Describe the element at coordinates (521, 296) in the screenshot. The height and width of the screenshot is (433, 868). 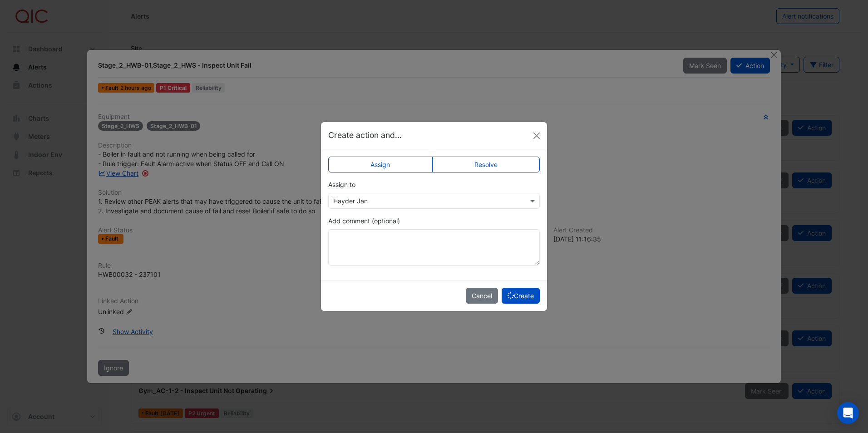
I see `button: Create` at that location.